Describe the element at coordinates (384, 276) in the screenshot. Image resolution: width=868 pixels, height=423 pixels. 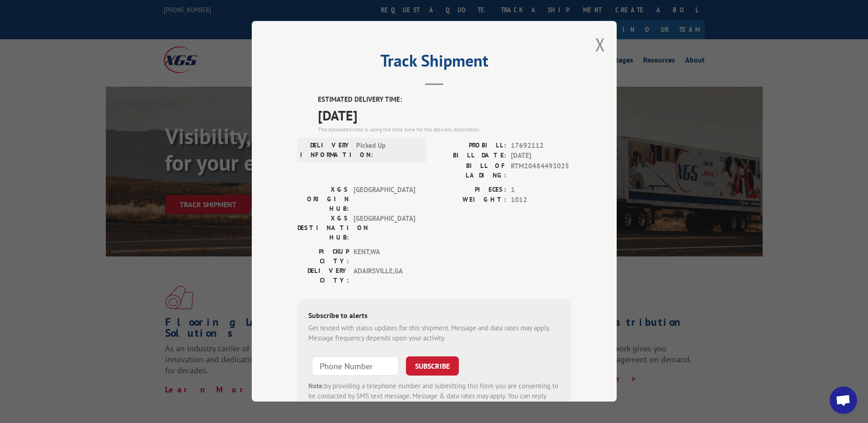
I see `span: ADAIRSVILLE , GA` at that location.